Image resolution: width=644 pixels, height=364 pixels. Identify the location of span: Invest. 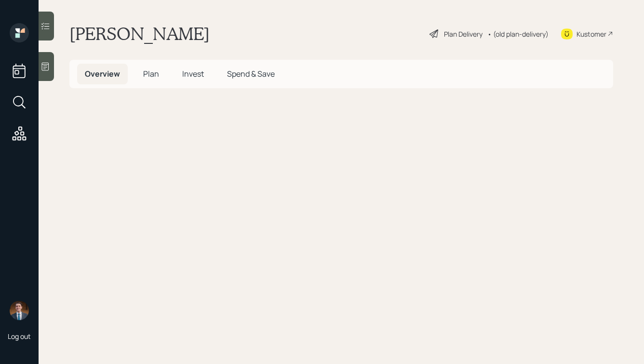
(193, 74).